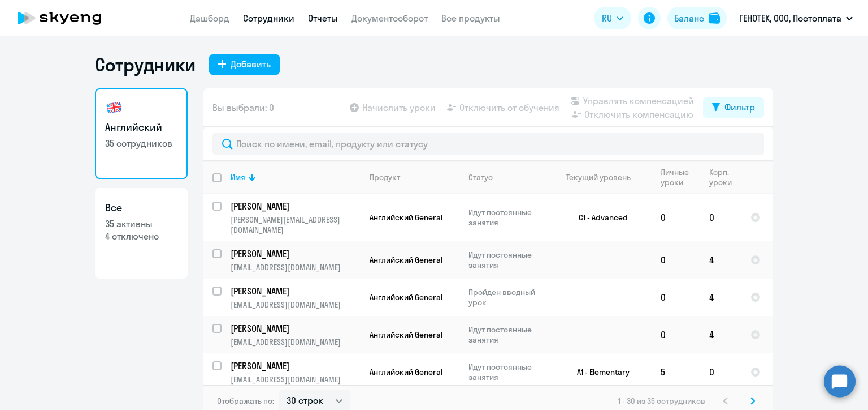 This screenshot has width=868, height=410. I want to click on div: Баланс, so click(689, 18).